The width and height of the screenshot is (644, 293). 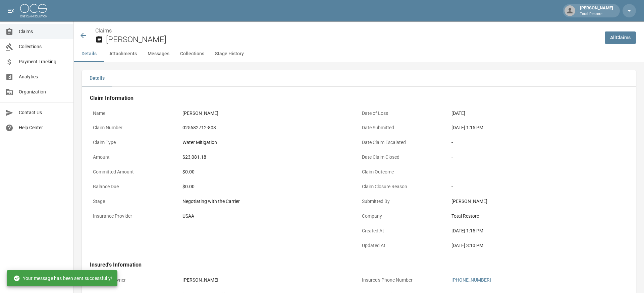 What do you see at coordinates (192, 54) in the screenshot?
I see `button: Collections` at bounding box center [192, 54].